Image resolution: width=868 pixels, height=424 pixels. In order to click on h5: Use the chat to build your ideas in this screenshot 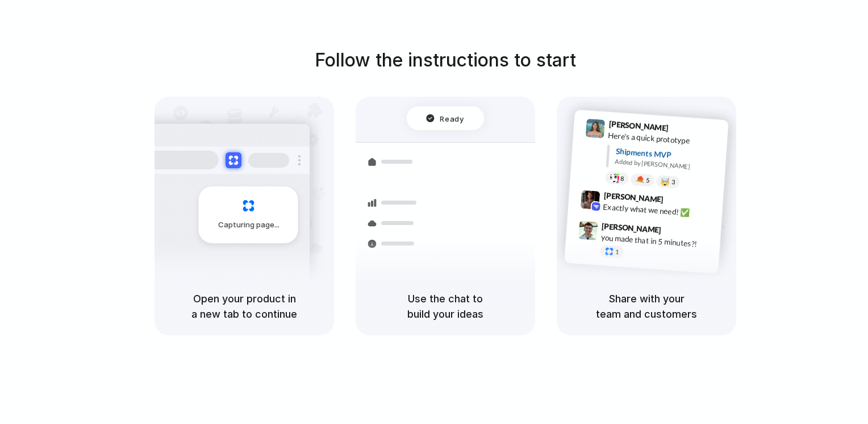, I will do `click(445, 306)`.